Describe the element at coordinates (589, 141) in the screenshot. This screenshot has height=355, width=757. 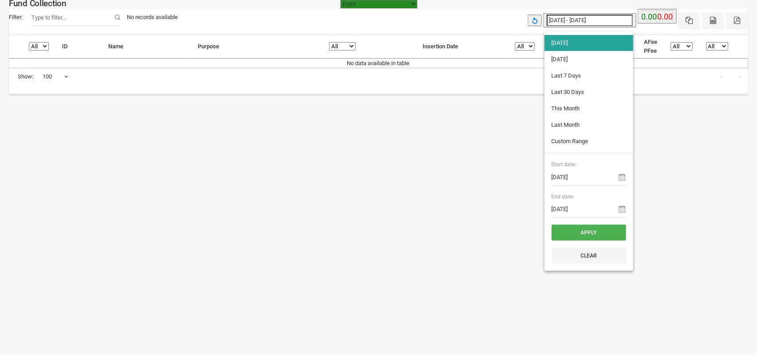
I see `li: Custom Range` at that location.